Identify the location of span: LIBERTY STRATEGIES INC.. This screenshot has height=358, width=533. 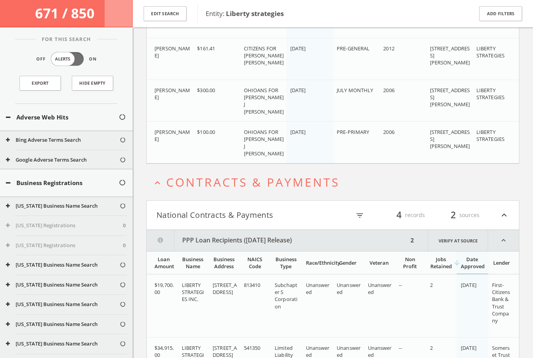
(193, 292).